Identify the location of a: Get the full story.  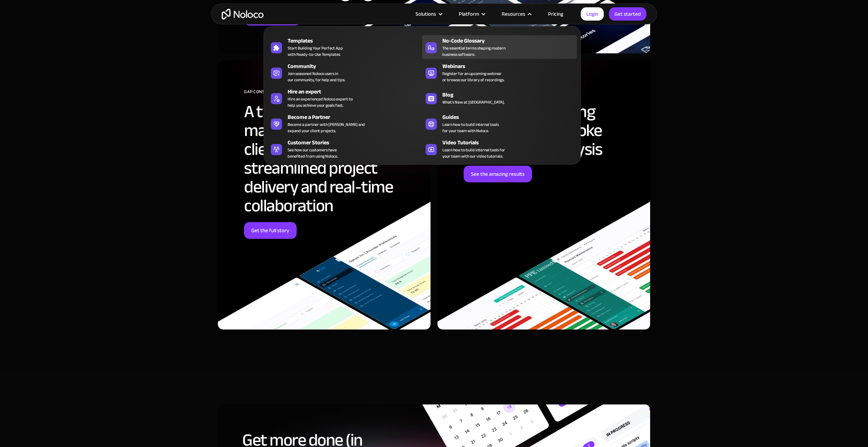
(270, 230).